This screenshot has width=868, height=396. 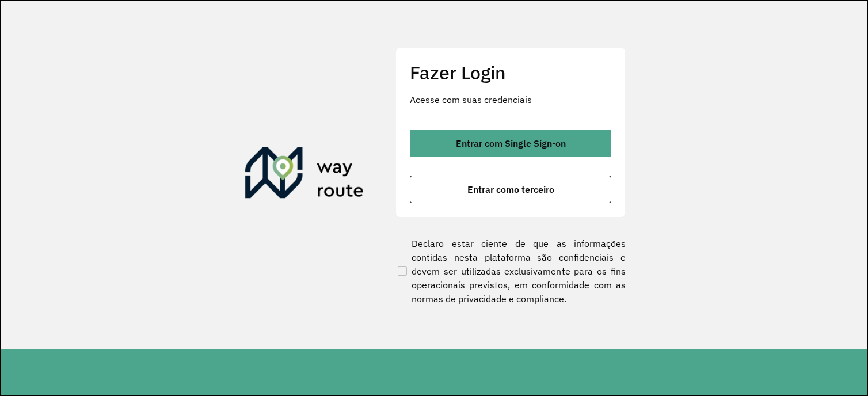 I want to click on p: Acesse com suas credenciais, so click(x=510, y=100).